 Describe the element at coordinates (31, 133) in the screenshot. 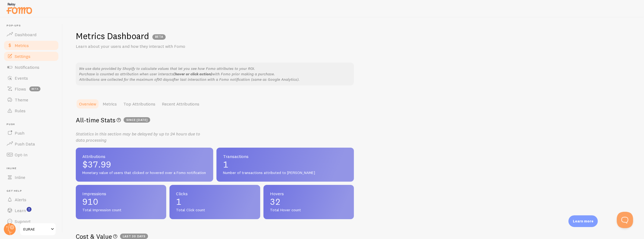

I see `a: Push` at that location.